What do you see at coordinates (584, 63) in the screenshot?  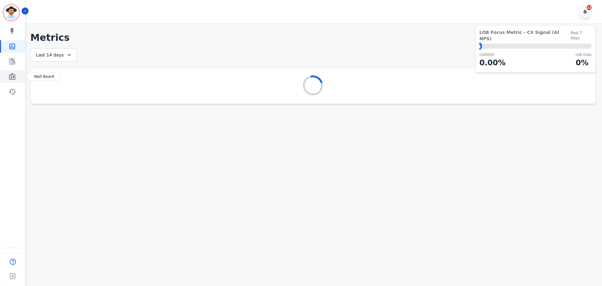 I see `p: 0 %` at bounding box center [584, 63].